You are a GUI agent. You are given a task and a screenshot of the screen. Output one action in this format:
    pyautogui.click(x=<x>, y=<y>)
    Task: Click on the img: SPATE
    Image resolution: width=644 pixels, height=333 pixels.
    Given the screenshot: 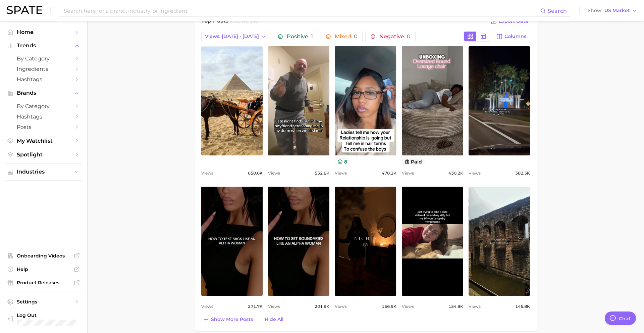 What is the action you would take?
    pyautogui.click(x=24, y=10)
    